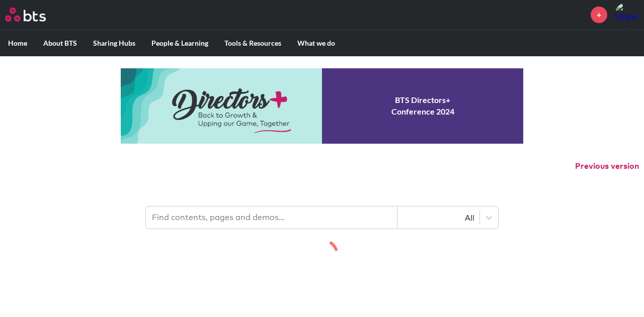  What do you see at coordinates (253, 43) in the screenshot?
I see `label: Tools & Resources` at bounding box center [253, 43].